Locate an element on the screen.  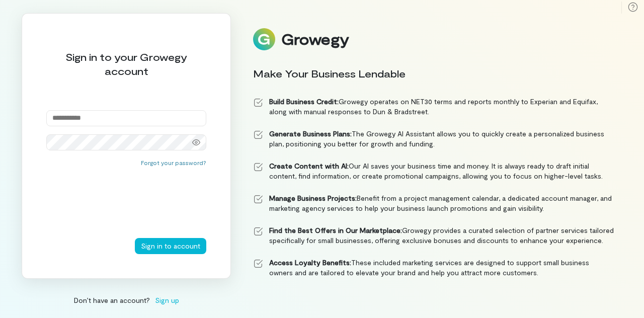
li: The Growegy AI Assistant allows you to quickly create a personalized business plan, positioning y... is located at coordinates (433, 138).